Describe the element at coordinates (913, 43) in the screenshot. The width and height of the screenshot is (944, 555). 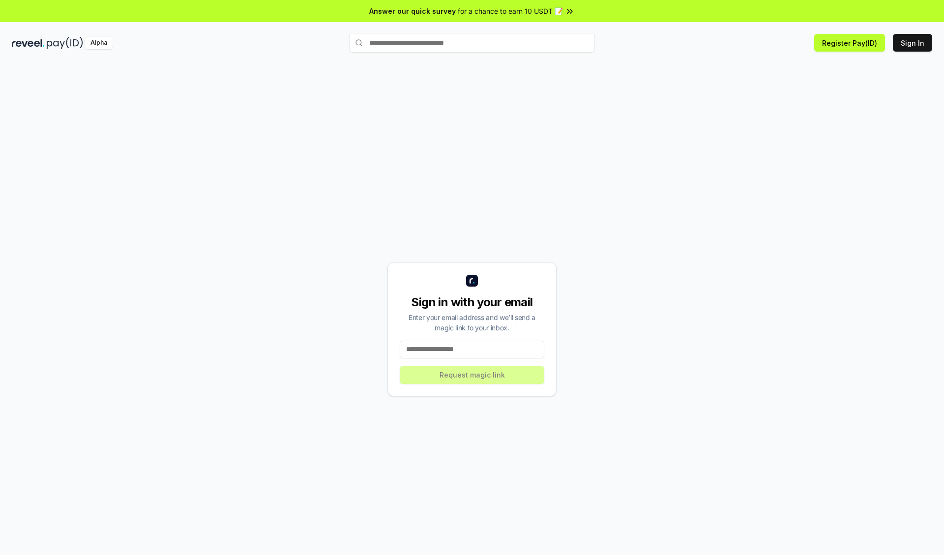
I see `button: Sign In` at that location.